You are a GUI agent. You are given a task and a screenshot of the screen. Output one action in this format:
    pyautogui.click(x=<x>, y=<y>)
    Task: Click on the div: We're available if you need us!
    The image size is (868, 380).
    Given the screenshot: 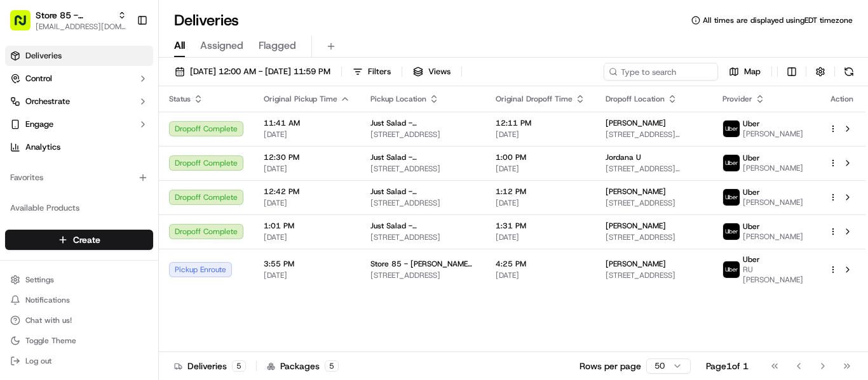 What is the action you would take?
    pyautogui.click(x=115, y=139)
    